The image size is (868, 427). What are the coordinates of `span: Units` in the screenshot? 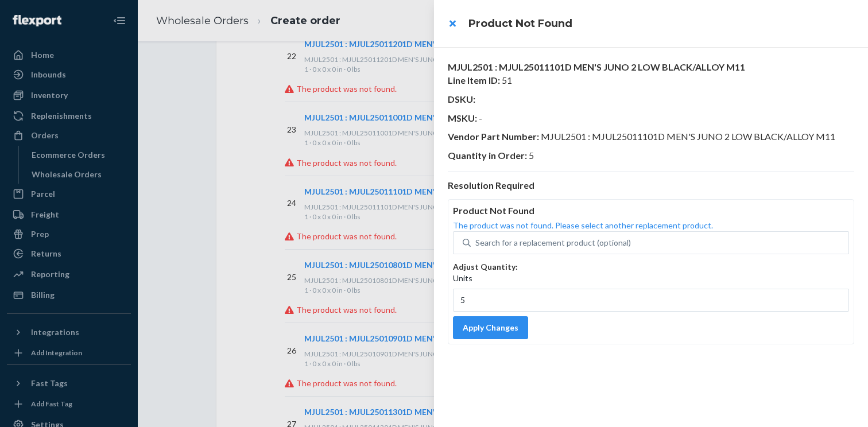 It's located at (463, 281).